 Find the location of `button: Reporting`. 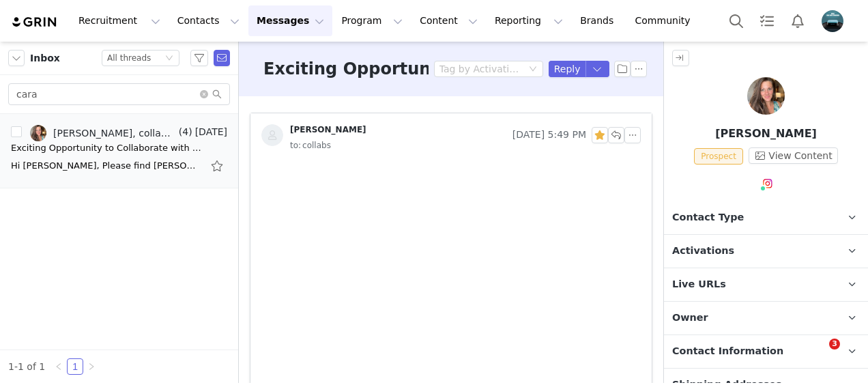

button: Reporting is located at coordinates (529, 21).